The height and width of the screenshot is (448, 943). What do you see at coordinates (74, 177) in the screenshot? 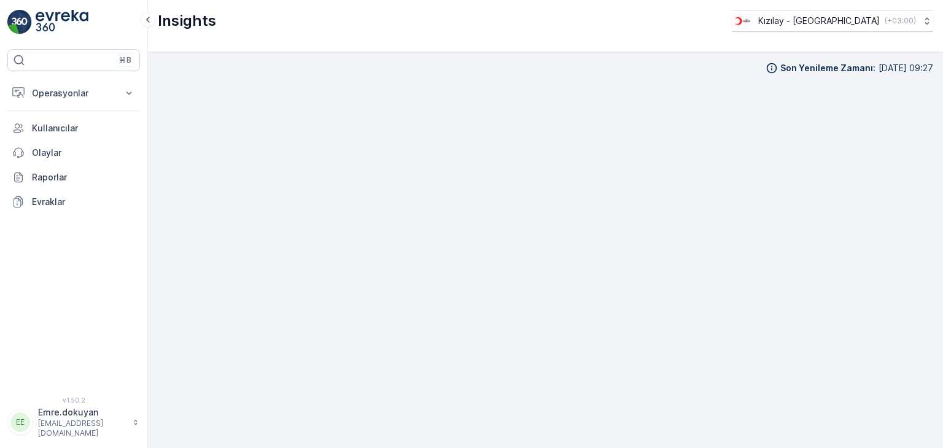
I see `a: Raporlar` at bounding box center [74, 177].